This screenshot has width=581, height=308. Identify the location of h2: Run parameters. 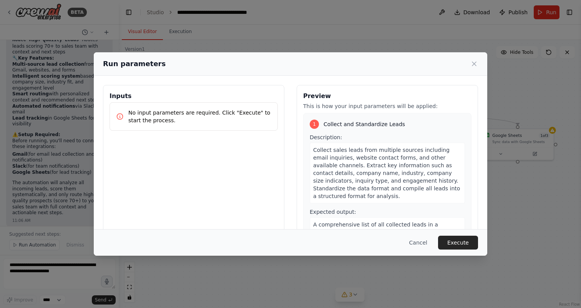
(134, 64).